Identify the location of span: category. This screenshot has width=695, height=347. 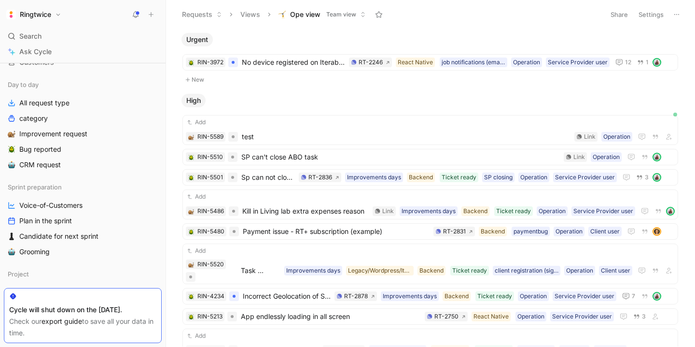
(33, 118).